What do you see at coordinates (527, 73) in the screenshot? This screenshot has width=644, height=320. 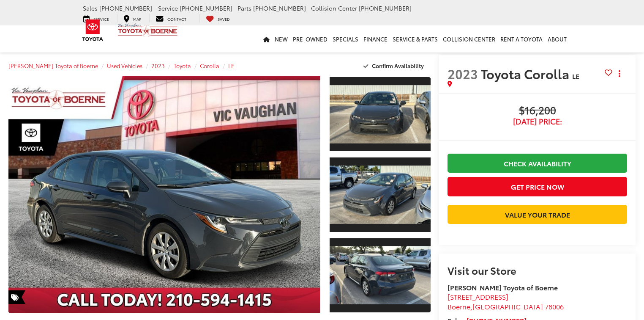 I see `span: Toyota Corolla` at bounding box center [527, 73].